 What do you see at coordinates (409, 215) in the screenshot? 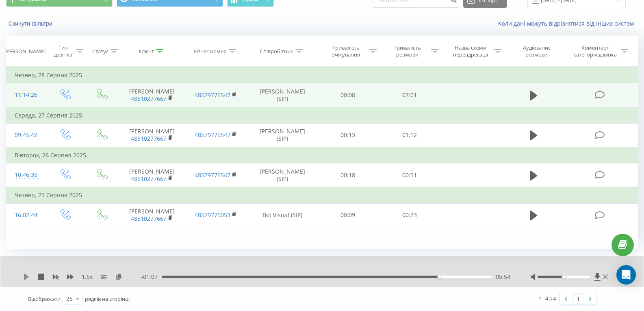
I see `td: 00:23` at bounding box center [409, 215].